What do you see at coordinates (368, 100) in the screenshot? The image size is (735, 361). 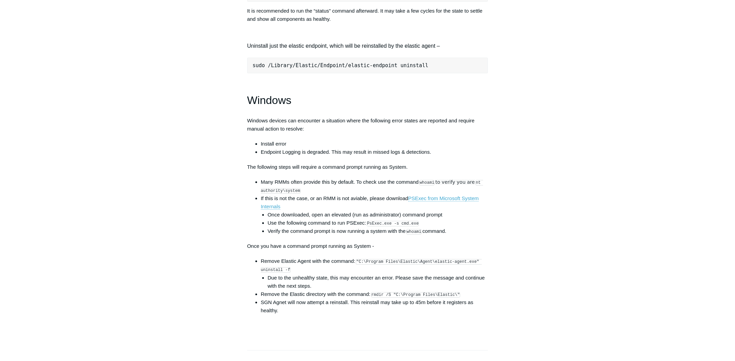 I see `h1: Windows` at bounding box center [368, 100].